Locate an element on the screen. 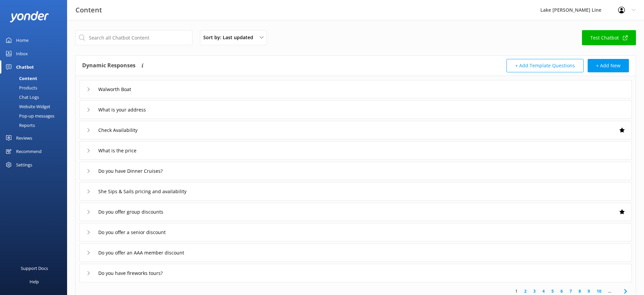 The height and width of the screenshot is (295, 644). a: 9 is located at coordinates (589, 291).